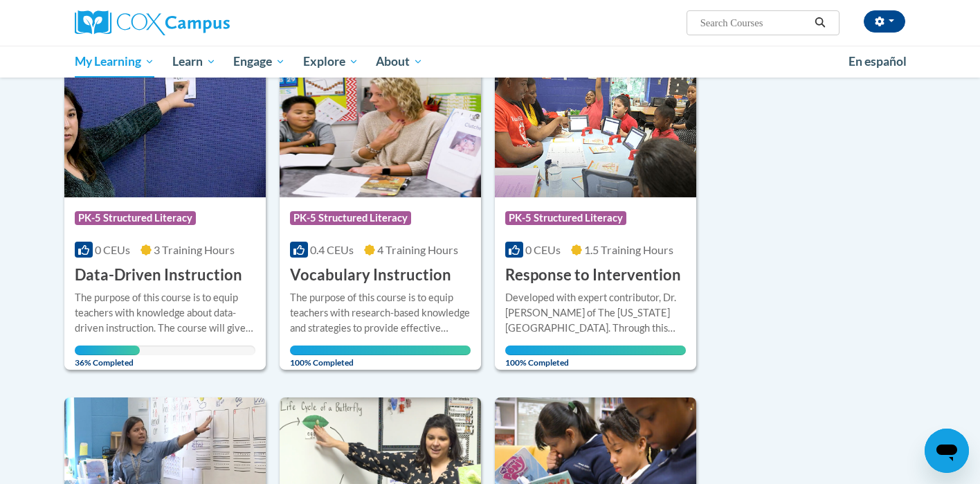 The image size is (980, 484). Describe the element at coordinates (399, 62) in the screenshot. I see `span: About` at that location.